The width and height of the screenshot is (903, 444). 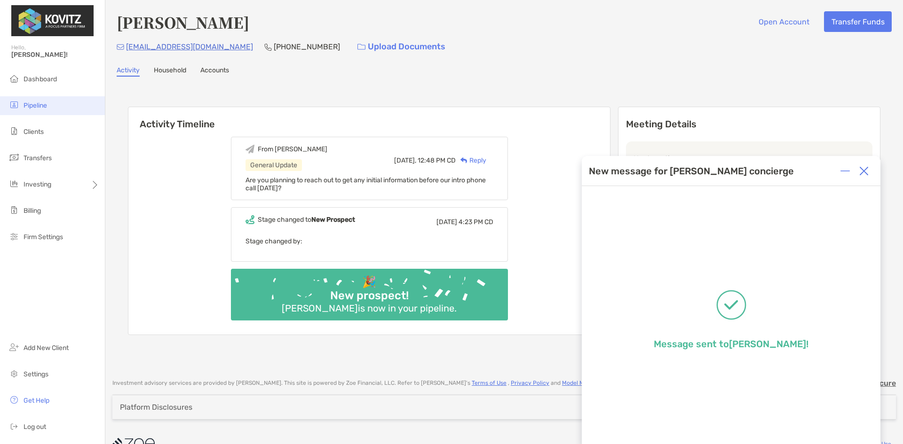 What do you see at coordinates (35, 105) in the screenshot?
I see `span: Pipeline` at bounding box center [35, 105].